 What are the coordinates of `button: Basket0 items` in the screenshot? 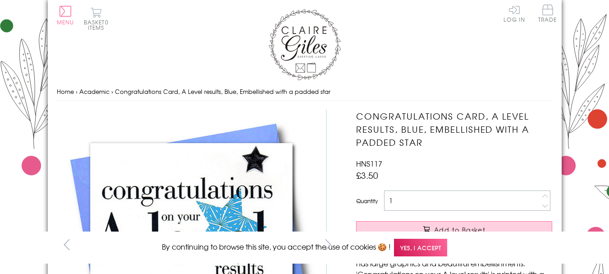 It's located at (96, 18).